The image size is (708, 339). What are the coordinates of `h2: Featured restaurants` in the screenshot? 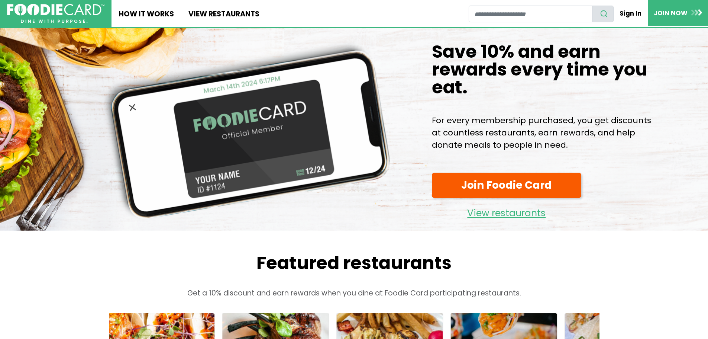 It's located at (354, 263).